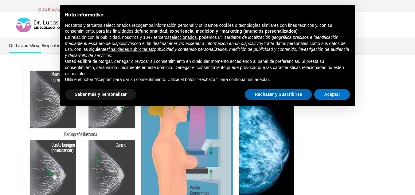 Image resolution: width=415 pixels, height=195 pixels. What do you see at coordinates (209, 43) in the screenshot?
I see `em: almacenar y/o acceder a información en un dispositivo` at bounding box center [209, 43].